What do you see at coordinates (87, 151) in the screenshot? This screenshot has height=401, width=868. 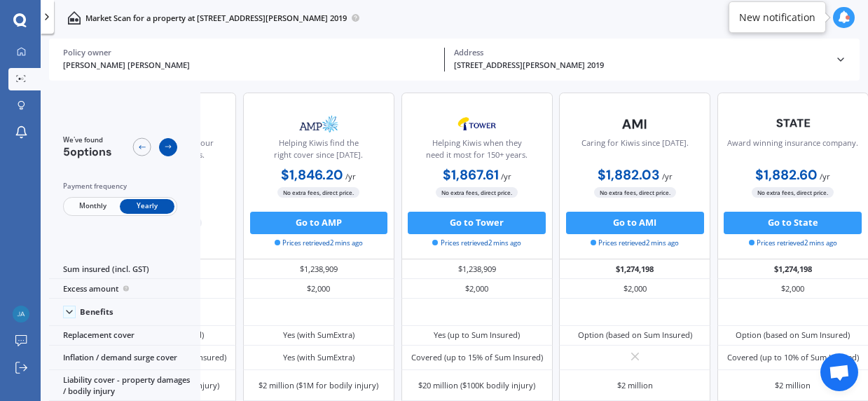 I see `span: 5 options` at bounding box center [87, 151].